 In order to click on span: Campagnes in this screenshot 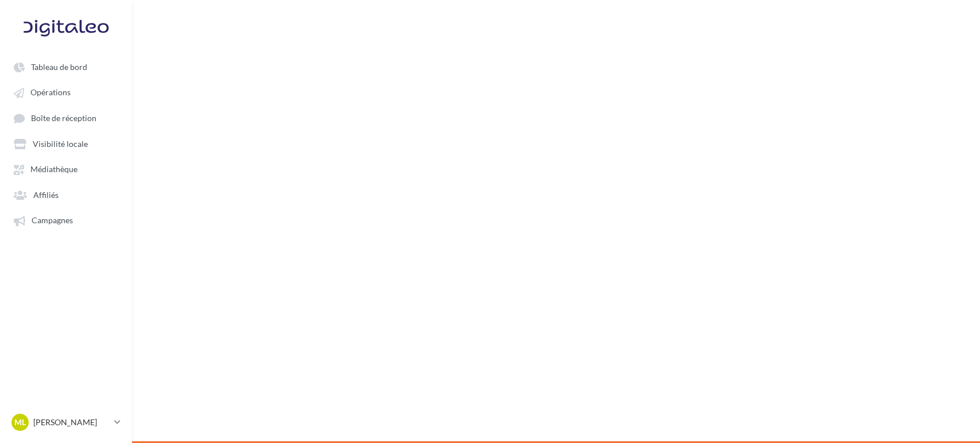, I will do `click(52, 220)`.